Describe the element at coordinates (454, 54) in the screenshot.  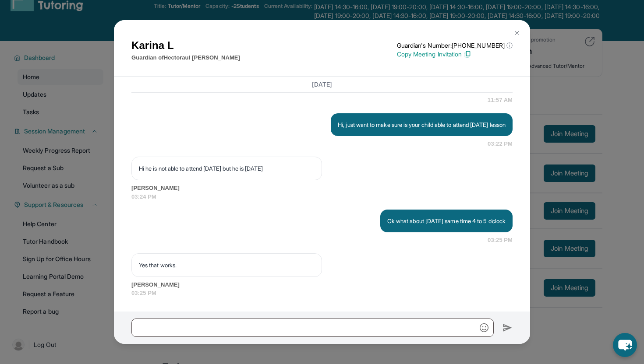
I see `p: Copy Meeting Invitation` at that location.